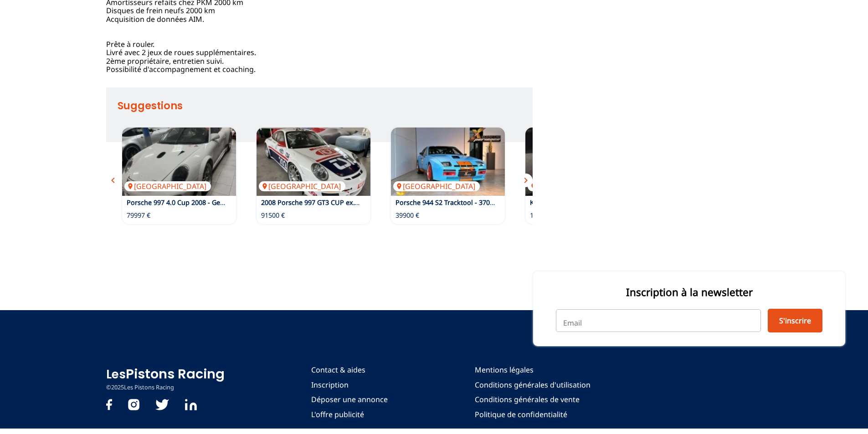  What do you see at coordinates (658, 321) in the screenshot?
I see `input: Email` at bounding box center [658, 321].